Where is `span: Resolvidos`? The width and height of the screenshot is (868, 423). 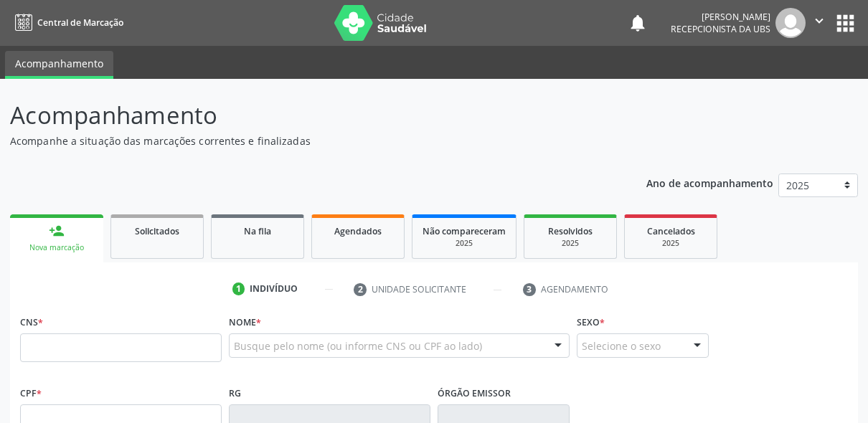
span: Resolvidos is located at coordinates (570, 231).